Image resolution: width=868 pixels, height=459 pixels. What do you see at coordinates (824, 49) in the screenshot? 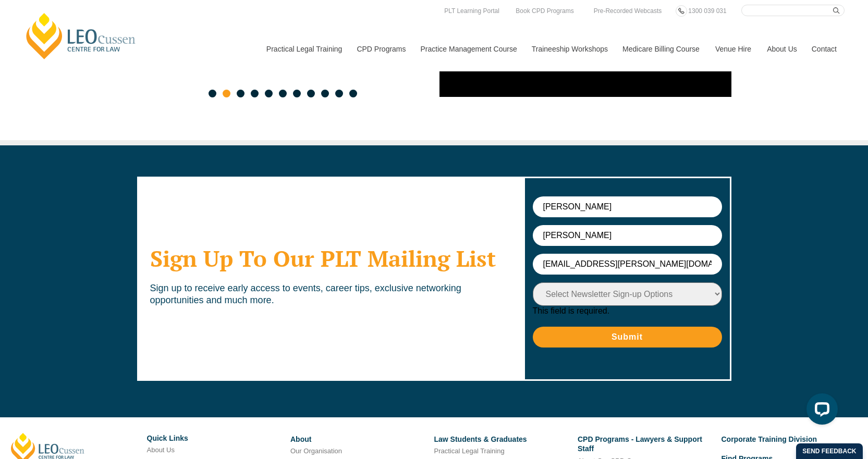
I see `a: Contact` at bounding box center [824, 49].